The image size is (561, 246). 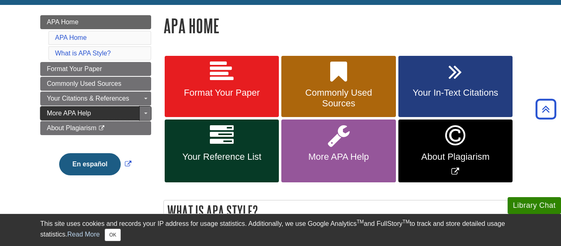 What do you see at coordinates (83, 234) in the screenshot?
I see `a: Read More` at bounding box center [83, 234].